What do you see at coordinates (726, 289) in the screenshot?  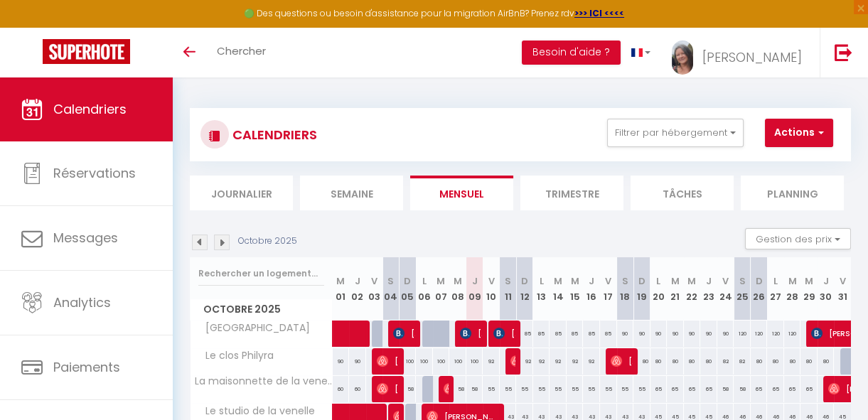 I see `th: 24` at bounding box center [726, 289].